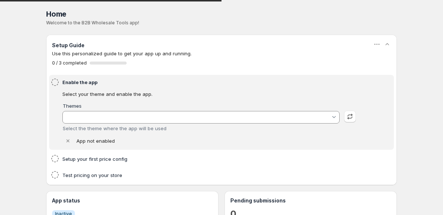 The height and width of the screenshot is (215, 443). What do you see at coordinates (72, 106) in the screenshot?
I see `label: Themes` at bounding box center [72, 106].